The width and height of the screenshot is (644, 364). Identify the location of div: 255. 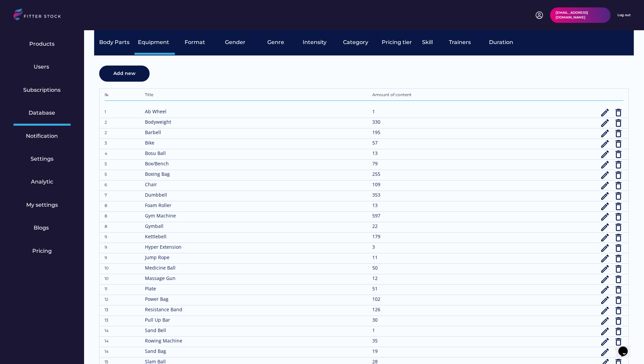
(485, 175).